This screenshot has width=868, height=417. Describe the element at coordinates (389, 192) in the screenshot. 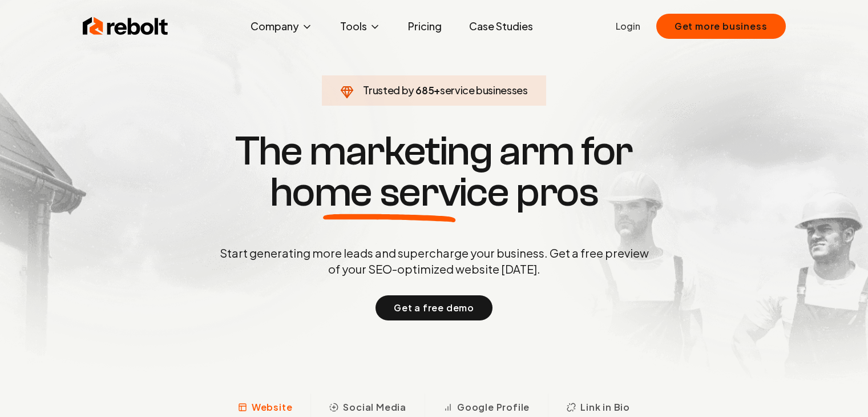

I see `span: home service` at that location.